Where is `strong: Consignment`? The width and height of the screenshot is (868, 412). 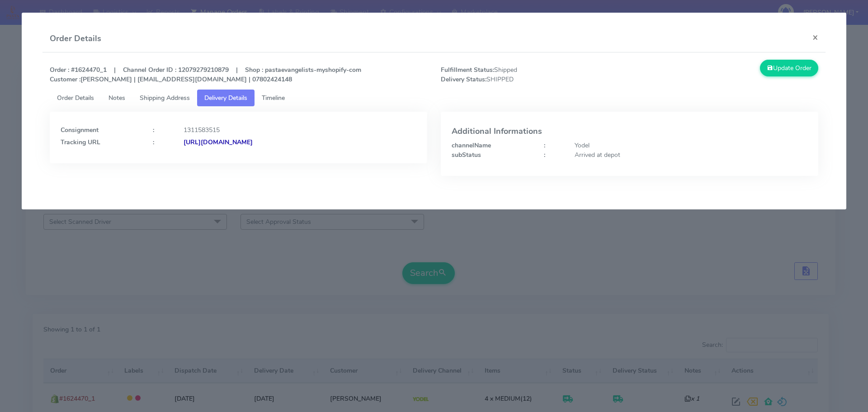
strong: Consignment is located at coordinates (79, 130).